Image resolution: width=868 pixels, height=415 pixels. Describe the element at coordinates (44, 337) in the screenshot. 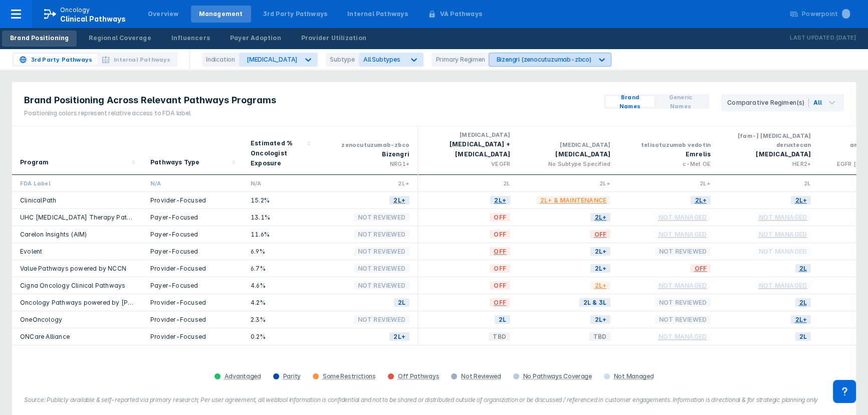

I see `a: ONCare Alliance` at that location.